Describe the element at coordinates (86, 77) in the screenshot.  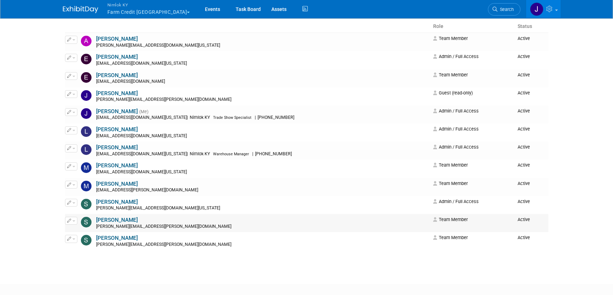
I see `img: Elizabeth Woods` at that location.